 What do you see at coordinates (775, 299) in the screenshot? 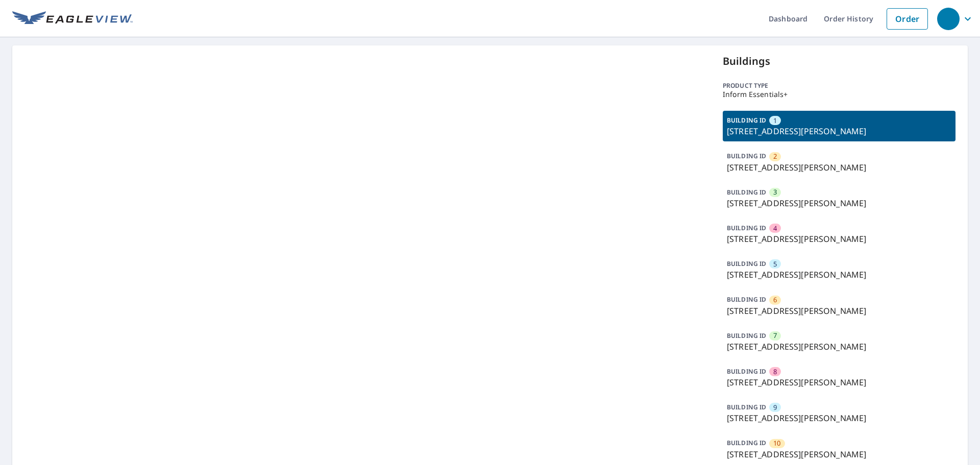
I see `span: 6` at bounding box center [775, 299].